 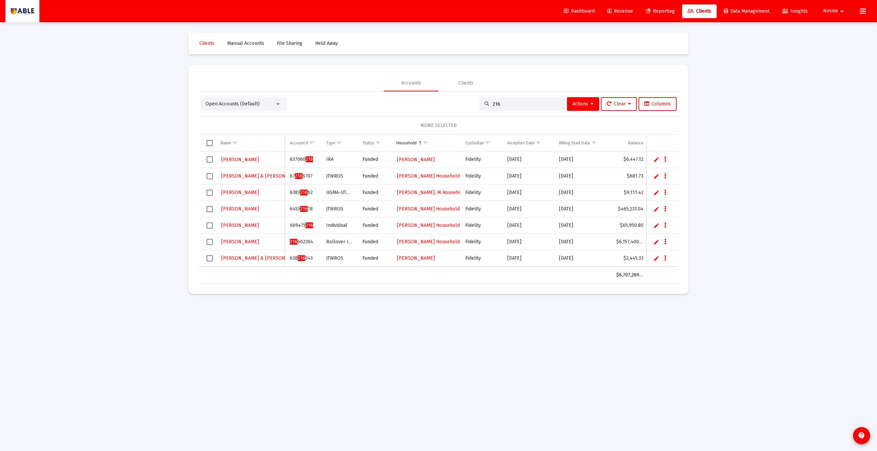 I want to click on span: Reporting, so click(x=660, y=11).